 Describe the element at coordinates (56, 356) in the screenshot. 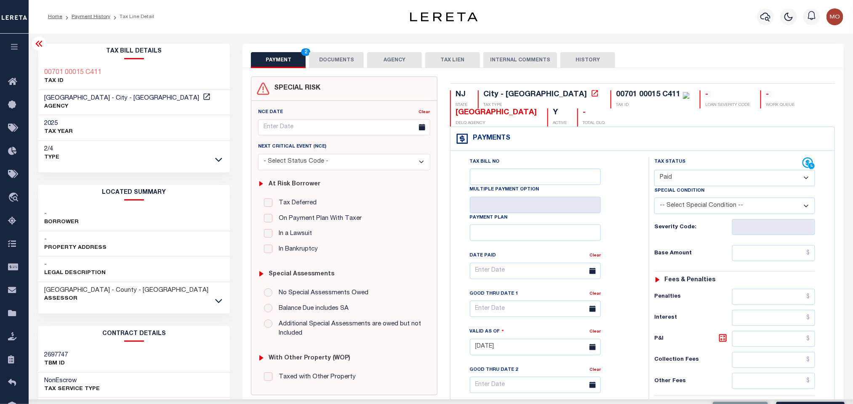

I see `h3: 2697747` at that location.